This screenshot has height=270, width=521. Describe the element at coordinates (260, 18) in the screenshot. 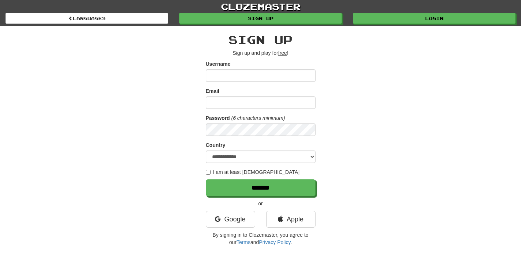

I see `a: Sign up` at that location.